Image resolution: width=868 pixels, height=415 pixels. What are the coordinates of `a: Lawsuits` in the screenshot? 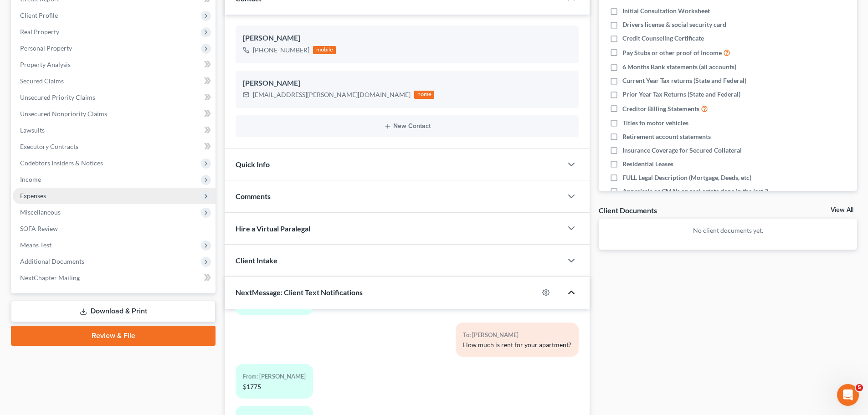 It's located at (114, 130).